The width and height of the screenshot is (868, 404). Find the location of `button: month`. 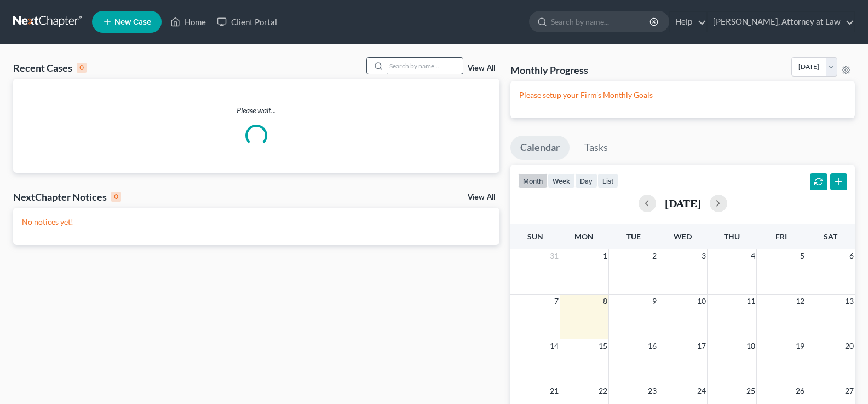

button: month is located at coordinates (533, 180).